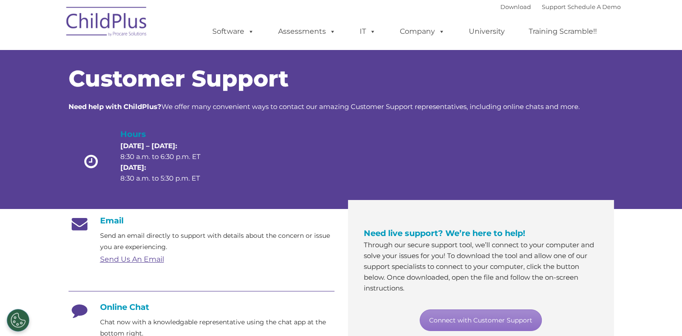  Describe the element at coordinates (307, 32) in the screenshot. I see `a: Assessments` at that location.